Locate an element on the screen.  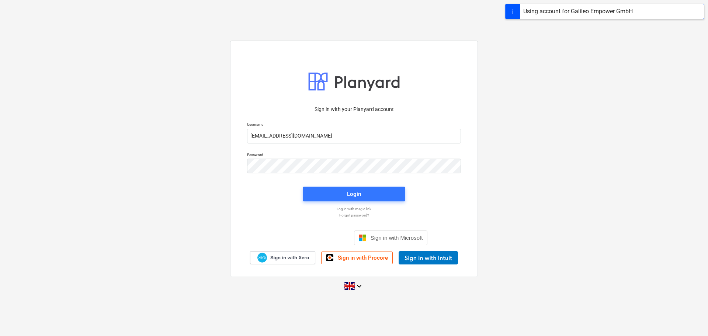
p: Username is located at coordinates (354, 125).